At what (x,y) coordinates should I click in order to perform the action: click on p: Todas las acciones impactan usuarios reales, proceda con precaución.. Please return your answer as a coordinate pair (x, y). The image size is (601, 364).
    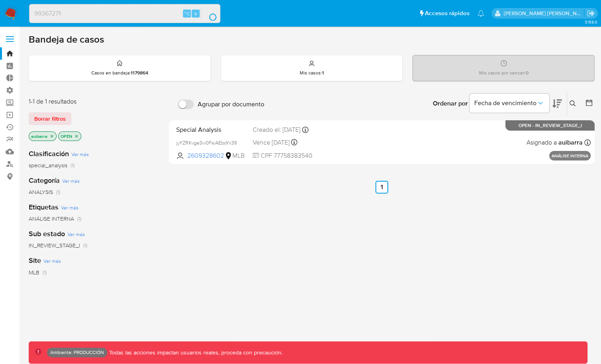
    Looking at the image, I should click on (195, 352).